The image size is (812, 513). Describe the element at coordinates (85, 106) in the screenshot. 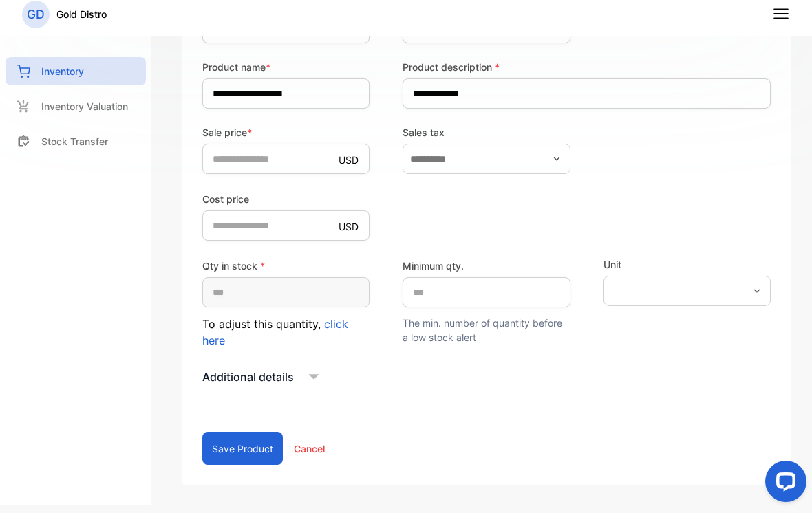

I see `p: Inventory Valuation` at that location.